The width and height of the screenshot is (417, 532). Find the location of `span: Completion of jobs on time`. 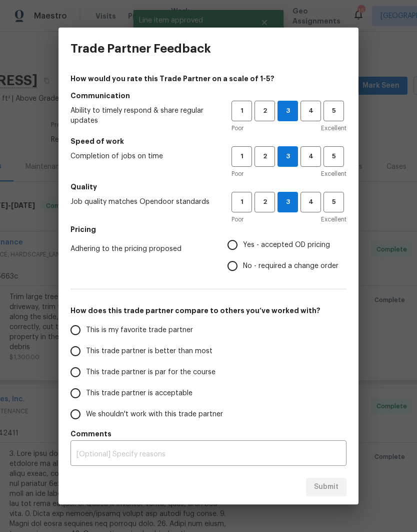

span: Completion of jobs on time is located at coordinates (143, 156).